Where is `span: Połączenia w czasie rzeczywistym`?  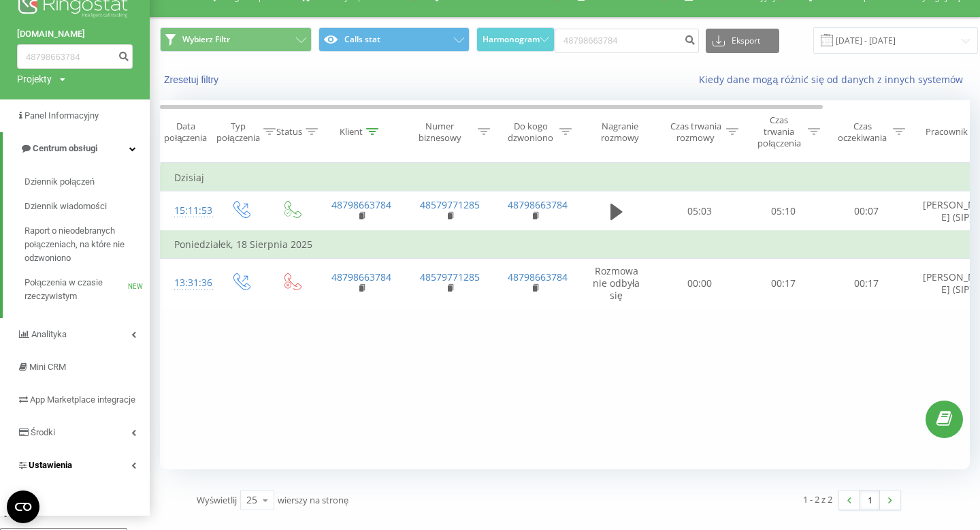 span: Połączenia w czasie rzeczywistym is located at coordinates (76, 289).